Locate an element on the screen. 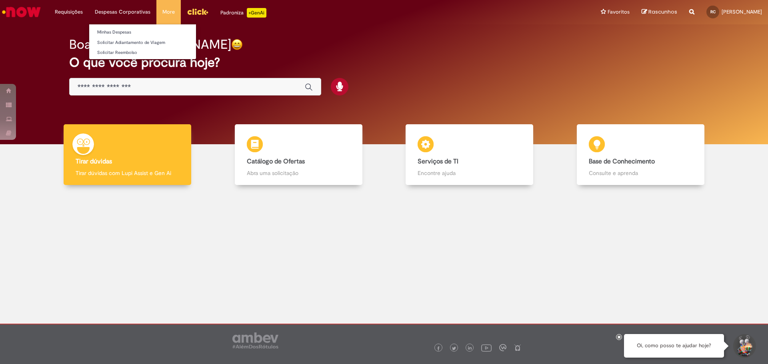  img: happy-face.png is located at coordinates (237, 44).